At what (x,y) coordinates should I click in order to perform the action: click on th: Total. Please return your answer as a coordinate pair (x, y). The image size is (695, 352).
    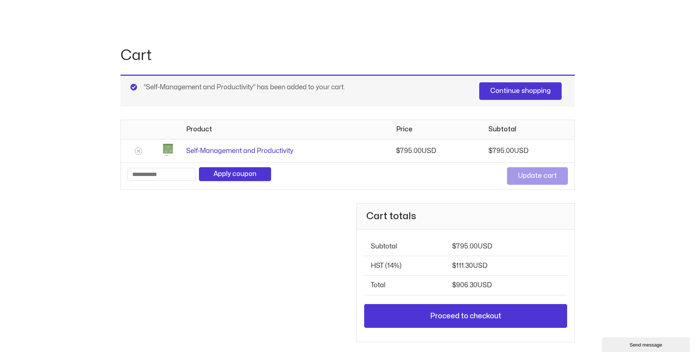
    Looking at the image, I should click on (404, 285).